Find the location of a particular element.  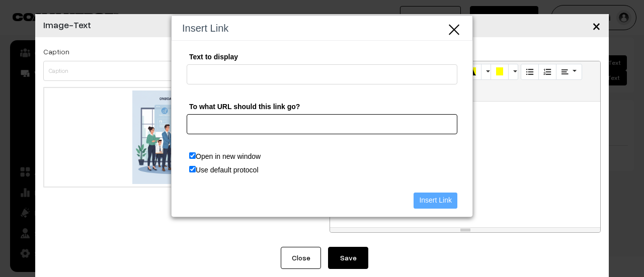

input: Use default protocol is located at coordinates (192, 169).